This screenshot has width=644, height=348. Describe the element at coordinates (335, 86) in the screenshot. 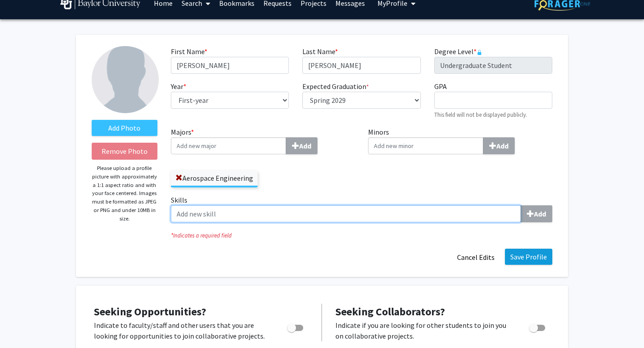

I see `label: Expected Graduation` at that location.